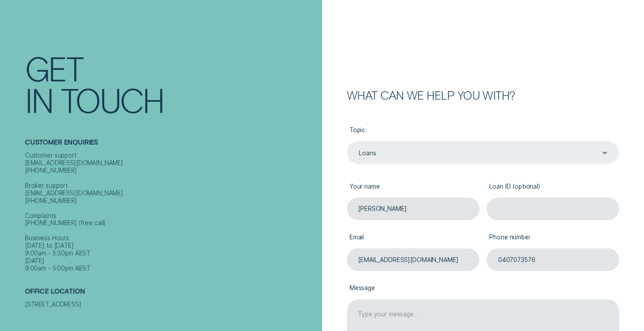 This screenshot has height=331, width=644. Describe the element at coordinates (553, 238) in the screenshot. I see `label: Phone number` at that location.